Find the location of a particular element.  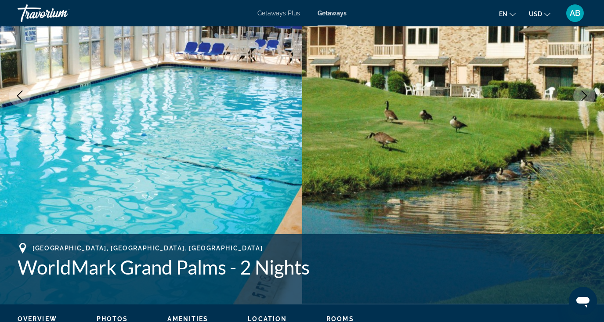

a: Getaways Plus is located at coordinates (279, 13).